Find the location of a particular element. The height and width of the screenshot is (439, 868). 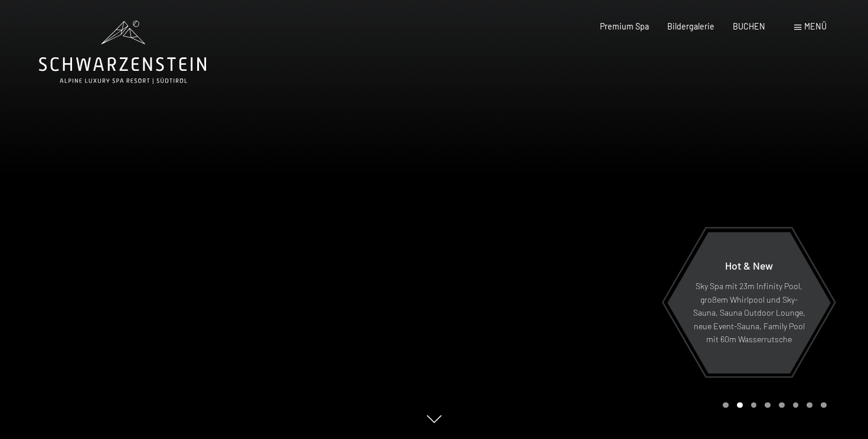

div: Carousel Page 2 (Current Slide) is located at coordinates (740, 406).